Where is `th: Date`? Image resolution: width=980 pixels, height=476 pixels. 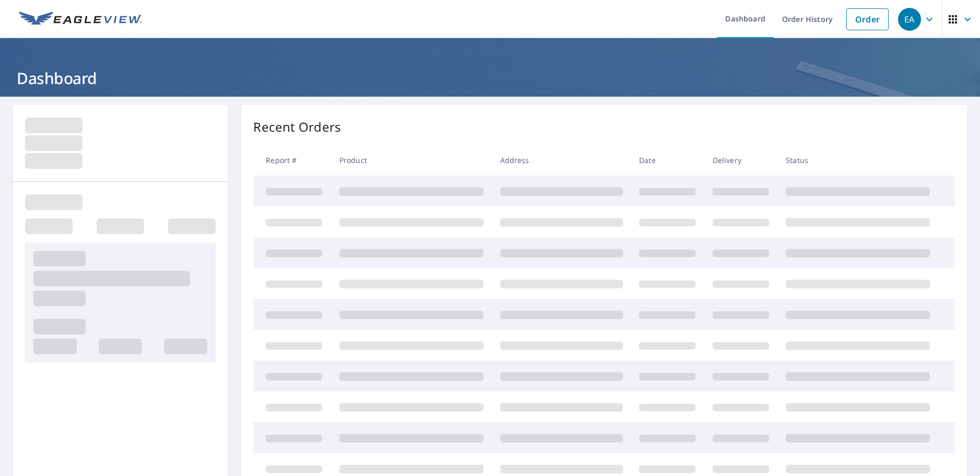 th: Date is located at coordinates (667, 160).